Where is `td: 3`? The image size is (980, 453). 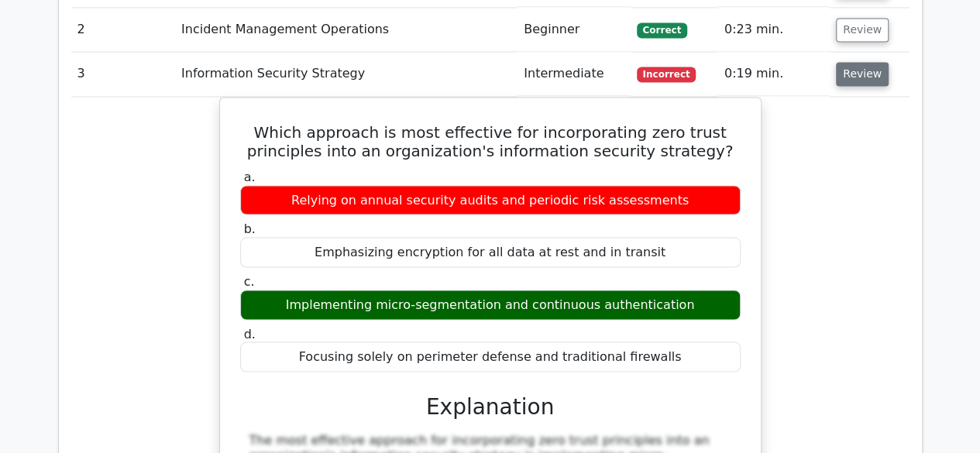 td: 3 is located at coordinates (123, 73).